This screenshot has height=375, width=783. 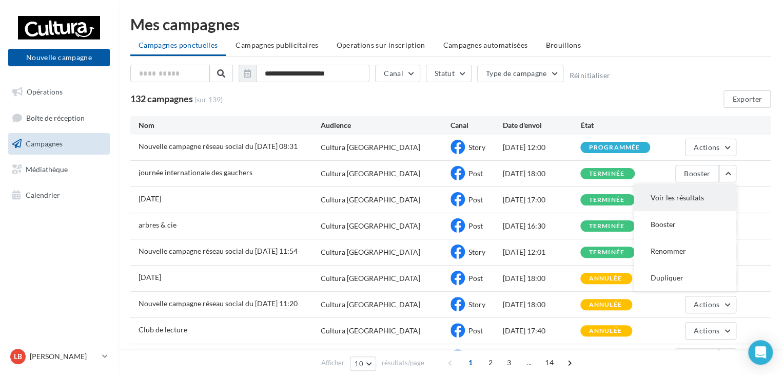 What do you see at coordinates (45, 91) in the screenshot?
I see `span: Opérations` at bounding box center [45, 91].